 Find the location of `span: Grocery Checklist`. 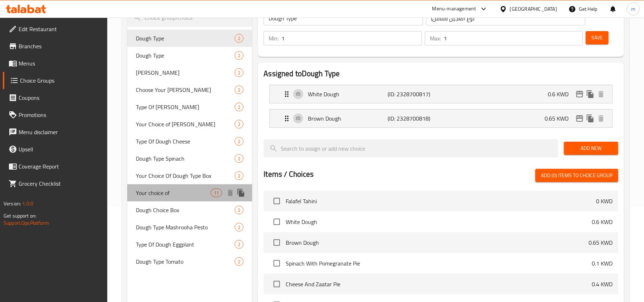

span: Grocery Checklist is located at coordinates (60, 184).